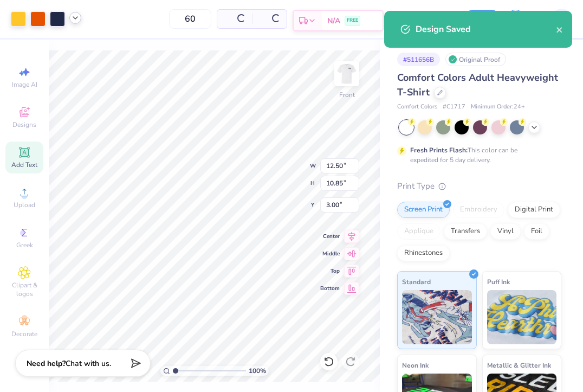  I want to click on div: Applique, so click(419, 232).